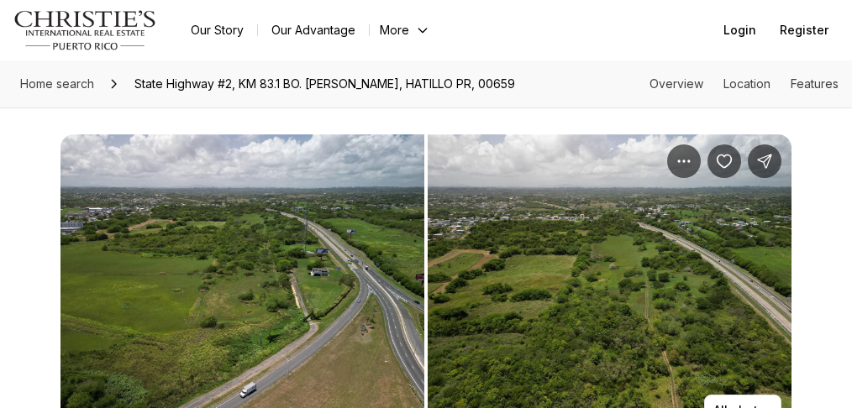 Image resolution: width=852 pixels, height=408 pixels. What do you see at coordinates (765, 161) in the screenshot?
I see `button: Share Property: State Highway #2, KM 83.1 BO. CARRIZALES` at bounding box center [765, 161].